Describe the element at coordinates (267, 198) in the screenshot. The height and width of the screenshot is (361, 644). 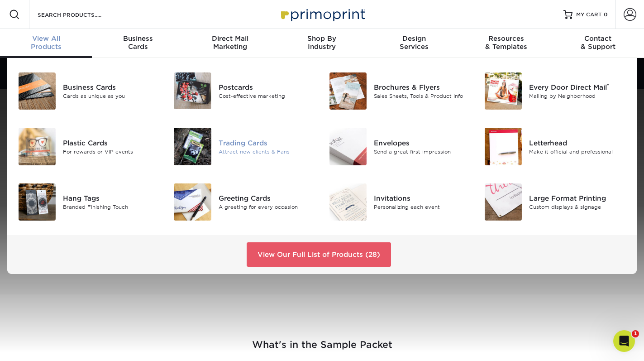
I see `div: Greeting Cards` at that location.